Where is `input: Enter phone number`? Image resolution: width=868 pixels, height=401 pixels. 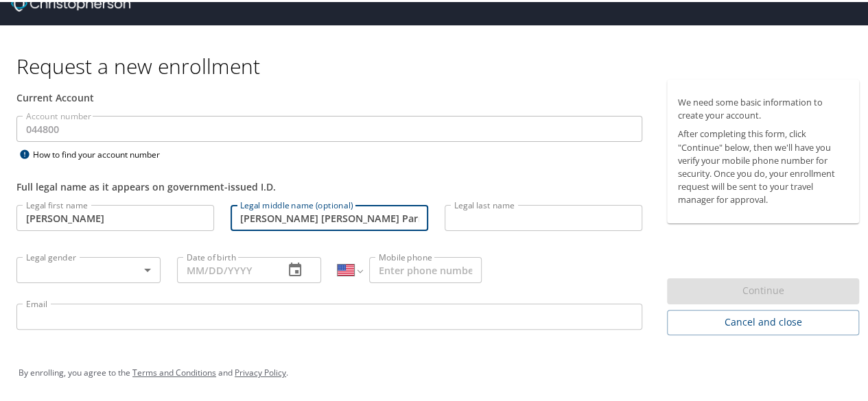 input: Enter phone number is located at coordinates (426, 268).